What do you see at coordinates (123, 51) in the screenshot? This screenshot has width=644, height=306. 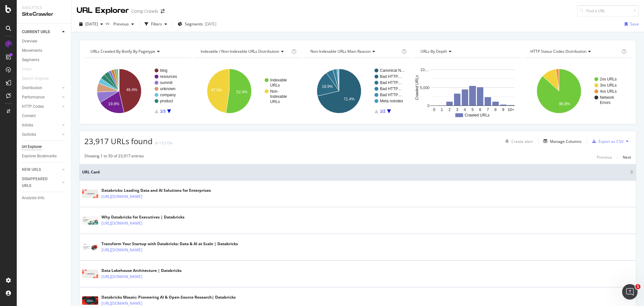 I see `span: URLs Crawled By Botify By pagetype` at bounding box center [123, 51].